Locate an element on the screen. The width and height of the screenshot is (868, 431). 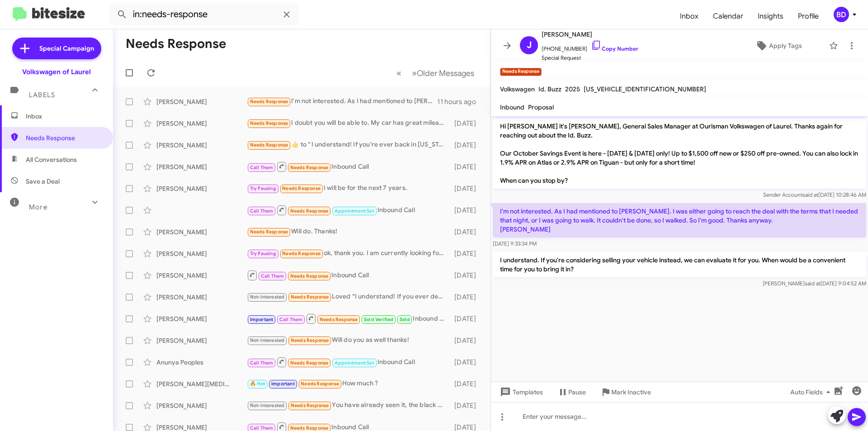
div: Volkswagen of Laurel is located at coordinates (56, 72).